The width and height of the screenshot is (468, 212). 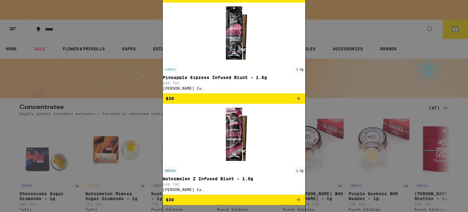 I want to click on a: Open page for Watermelon Z Infused Blunt - 1.5g from Claybourne Co., so click(x=234, y=149).